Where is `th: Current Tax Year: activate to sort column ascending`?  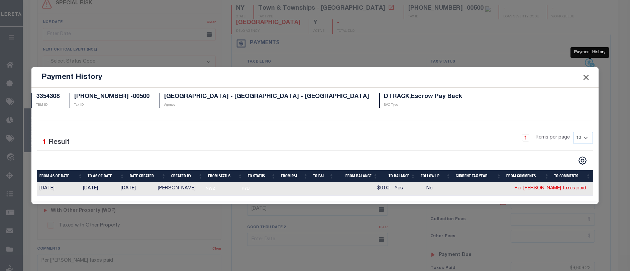 th: Current Tax Year: activate to sort column ascending is located at coordinates (479, 176).